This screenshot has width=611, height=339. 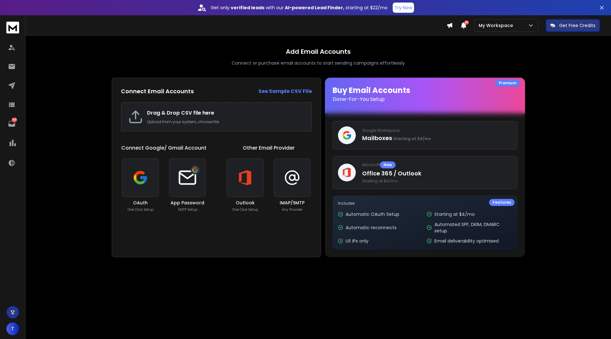 I want to click on button: T, so click(x=13, y=329).